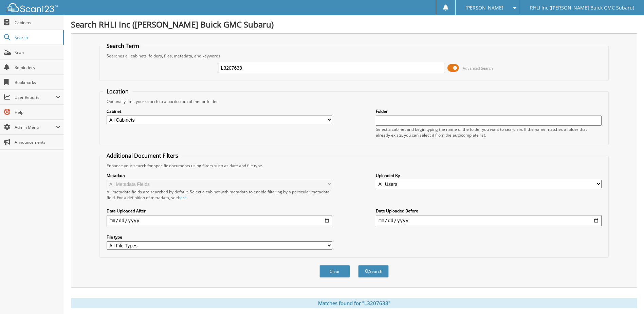 The width and height of the screenshot is (644, 314). What do you see at coordinates (38, 67) in the screenshot?
I see `span: Reminders` at bounding box center [38, 67].